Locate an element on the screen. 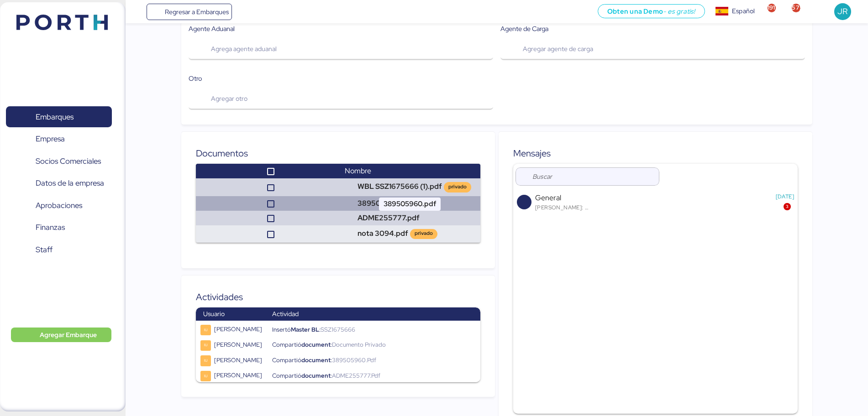 Image resolution: width=868 pixels, height=416 pixels. div: Actividades is located at coordinates (338, 297).